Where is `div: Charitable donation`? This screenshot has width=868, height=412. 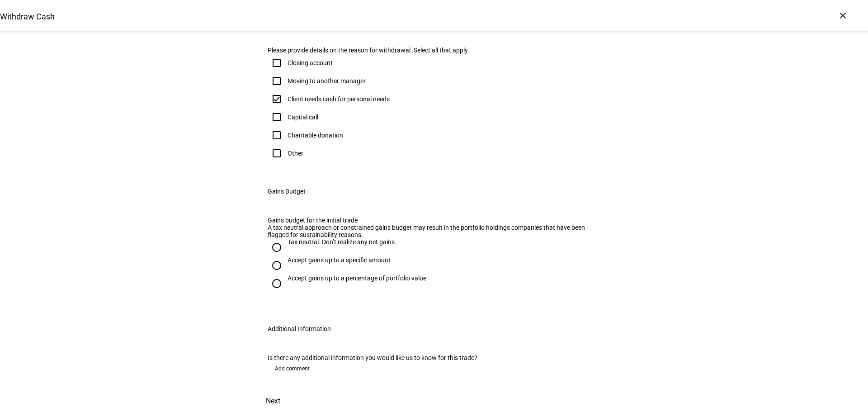
div: Charitable donation is located at coordinates (315, 135).